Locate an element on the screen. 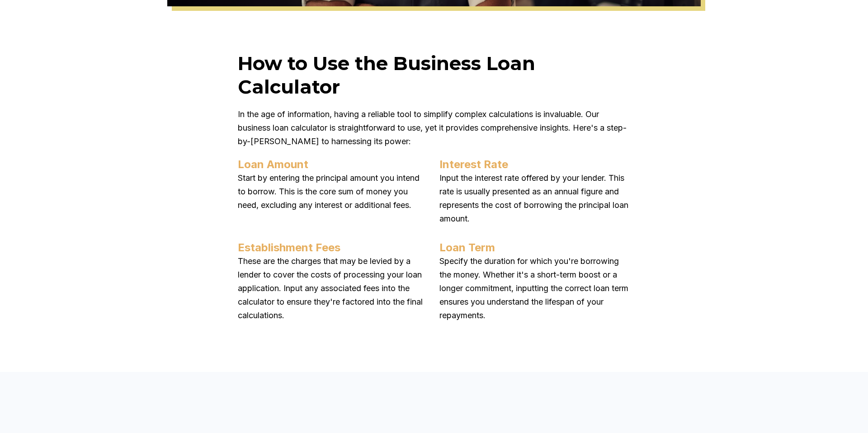 This screenshot has height=433, width=868. p: Start by entering the principal amount you intend to borrow. This is the core sum of money you ne... is located at coordinates (333, 192).